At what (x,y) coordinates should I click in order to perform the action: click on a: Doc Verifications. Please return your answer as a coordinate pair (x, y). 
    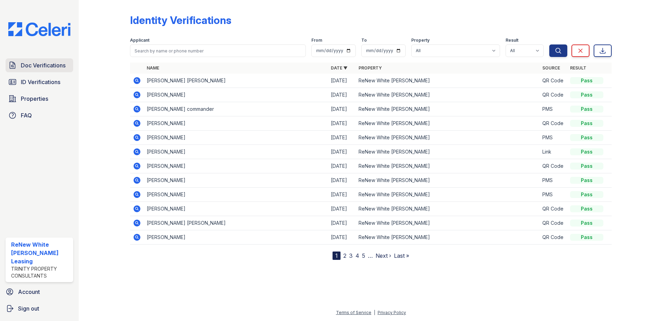
    Looking at the image, I should click on (39, 65).